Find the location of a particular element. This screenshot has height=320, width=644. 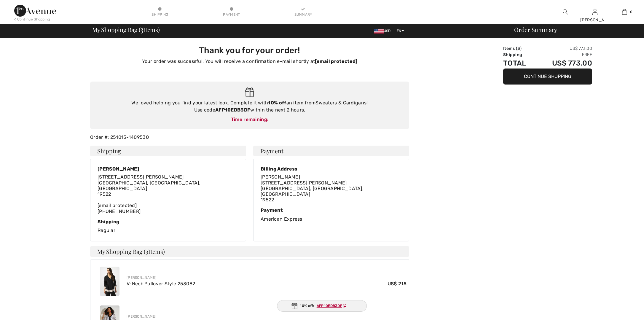

a: Sweaters & Cardigans is located at coordinates (341, 102).